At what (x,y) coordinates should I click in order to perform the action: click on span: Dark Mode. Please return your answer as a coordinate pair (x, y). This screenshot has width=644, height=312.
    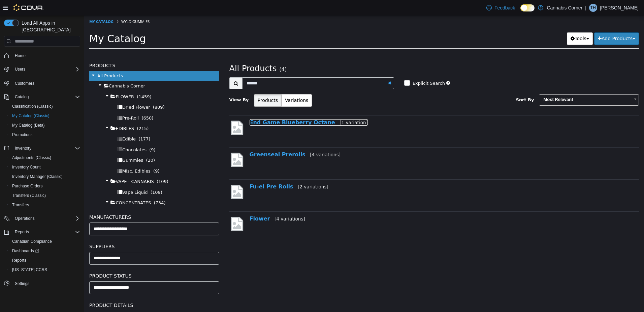
    Looking at the image, I should click on (520, 12).